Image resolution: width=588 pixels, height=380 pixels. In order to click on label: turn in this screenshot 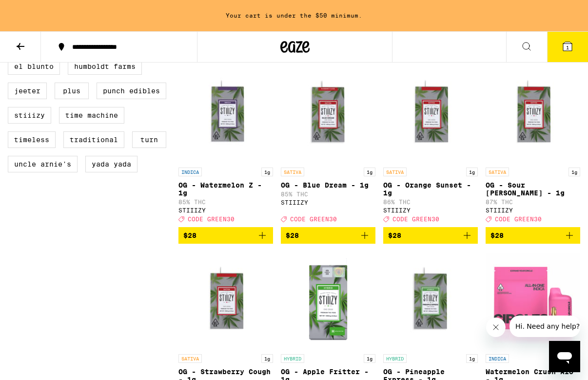, I will do `click(149, 139)`.